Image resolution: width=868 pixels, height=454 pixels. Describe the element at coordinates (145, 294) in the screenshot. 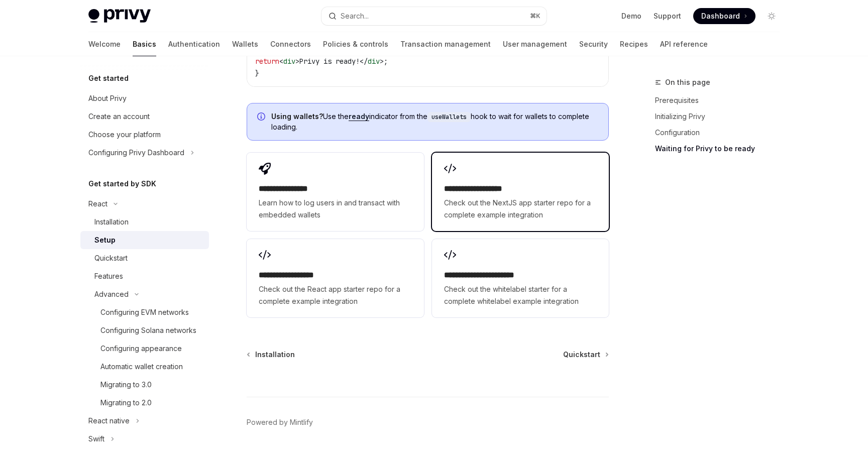

I see `button: Toggle Advanced section` at that location.